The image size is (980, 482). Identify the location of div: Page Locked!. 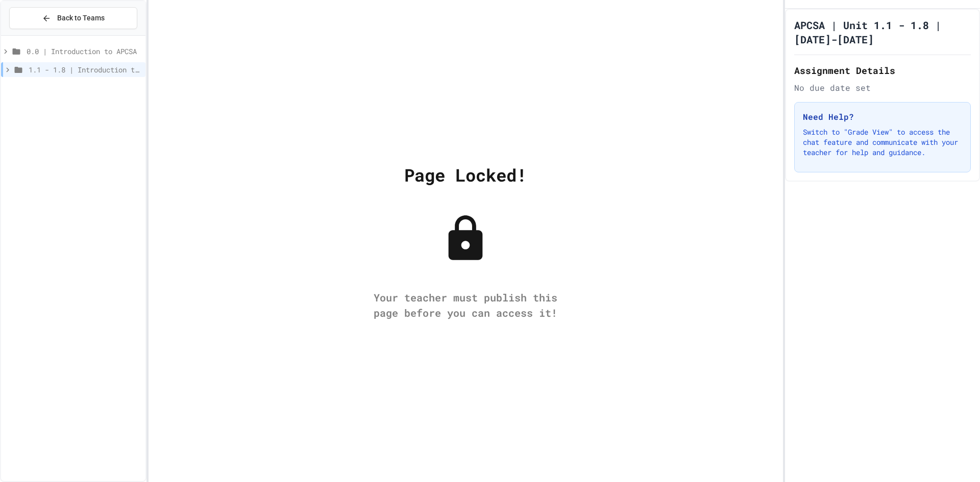
(465, 175).